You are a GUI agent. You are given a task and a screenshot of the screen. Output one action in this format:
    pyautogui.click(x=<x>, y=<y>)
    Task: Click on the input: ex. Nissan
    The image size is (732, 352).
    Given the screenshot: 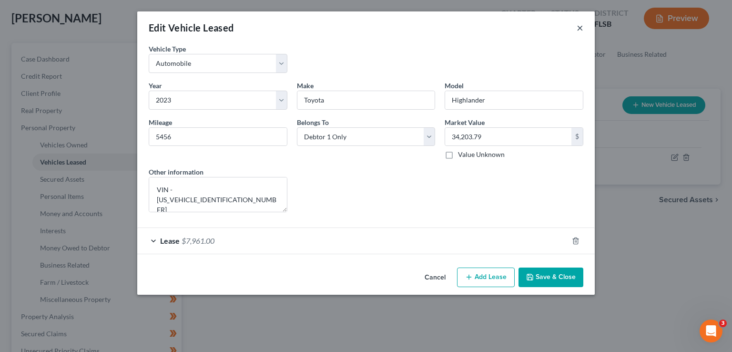 What is the action you would take?
    pyautogui.click(x=366, y=100)
    